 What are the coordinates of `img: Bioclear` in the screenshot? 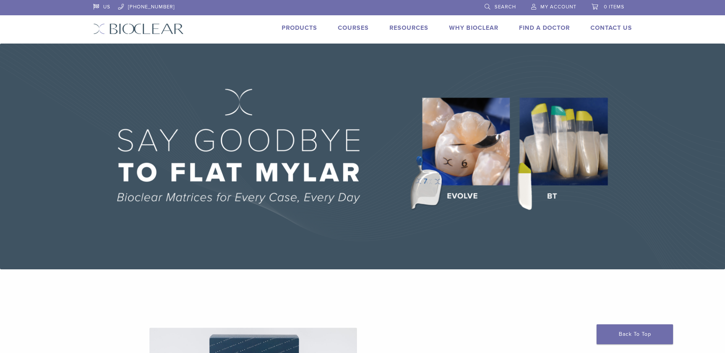 It's located at (138, 29).